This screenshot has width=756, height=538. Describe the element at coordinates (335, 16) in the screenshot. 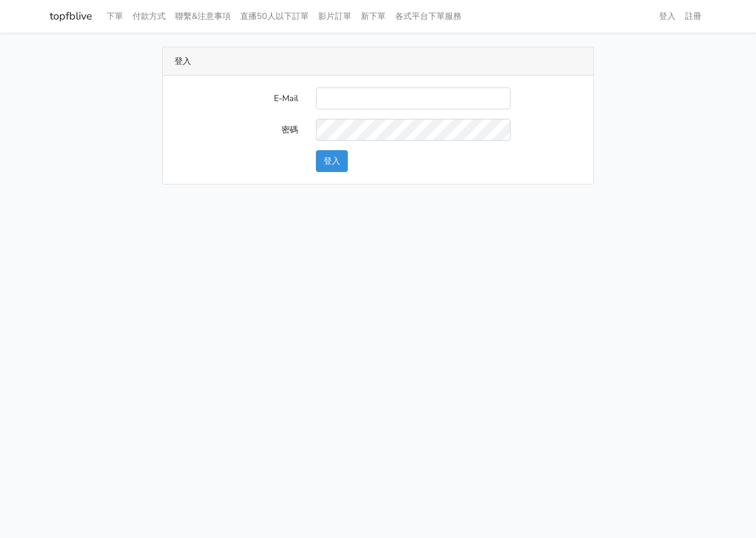

I see `a: 影片訂單` at that location.